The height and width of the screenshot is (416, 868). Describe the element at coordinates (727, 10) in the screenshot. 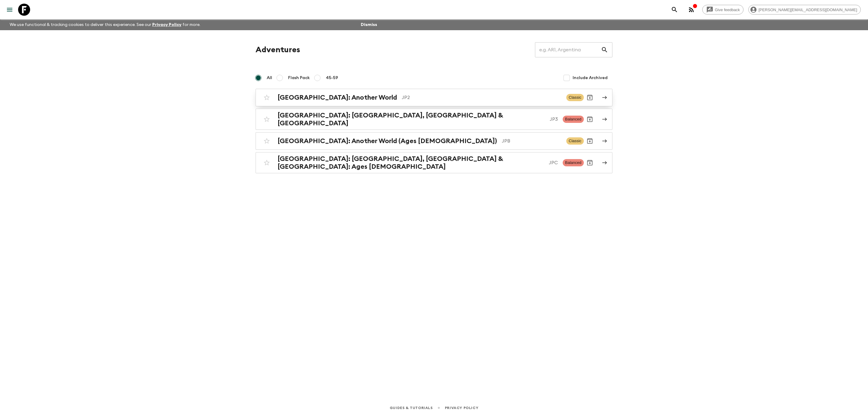

I see `span: Give feedback` at that location.